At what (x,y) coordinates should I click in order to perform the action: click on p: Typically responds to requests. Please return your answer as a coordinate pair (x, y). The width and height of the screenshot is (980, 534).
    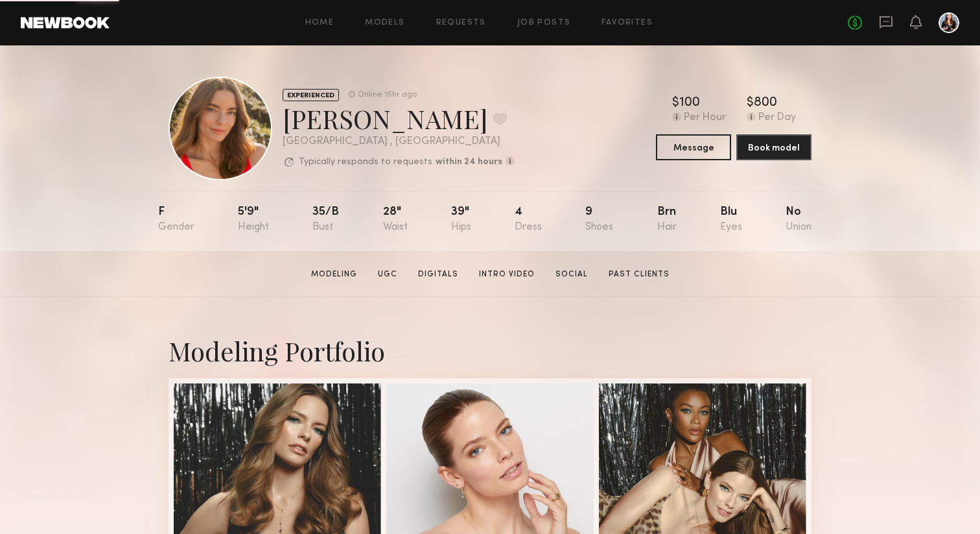
    Looking at the image, I should click on (366, 163).